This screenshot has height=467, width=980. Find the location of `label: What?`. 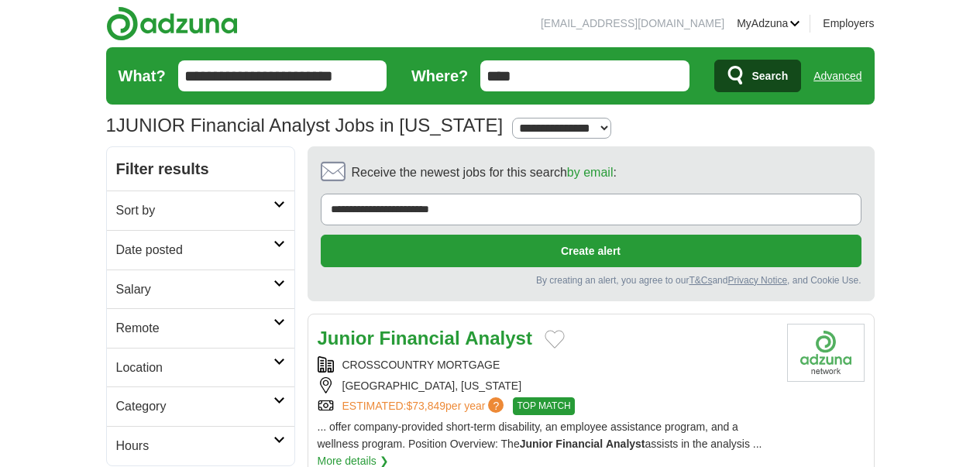

label: What? is located at coordinates (142, 76).